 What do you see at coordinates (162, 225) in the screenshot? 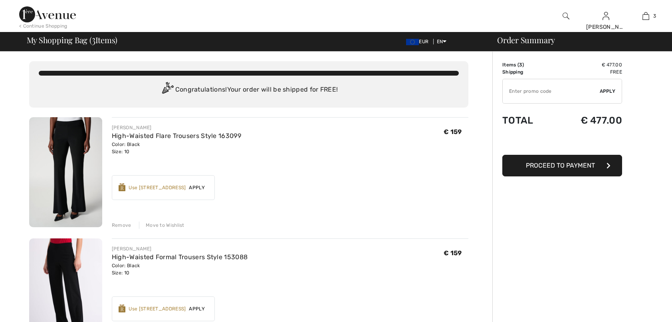
I see `div: Move to Wishlist` at bounding box center [162, 225].